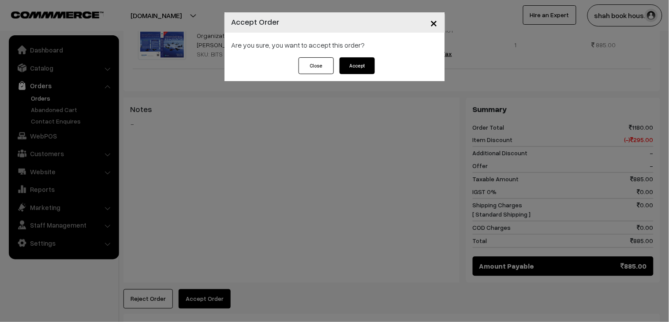 This screenshot has width=669, height=322. What do you see at coordinates (357, 66) in the screenshot?
I see `button: Accept` at bounding box center [357, 66].